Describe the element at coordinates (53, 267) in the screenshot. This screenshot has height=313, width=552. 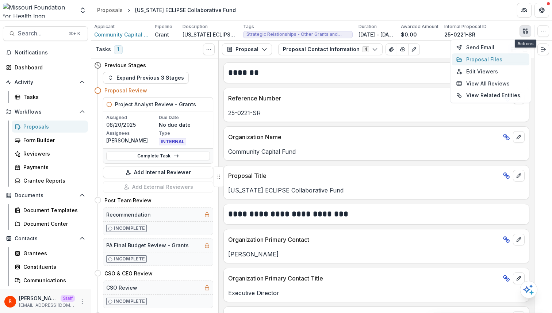
I see `div: Constituents` at that location.